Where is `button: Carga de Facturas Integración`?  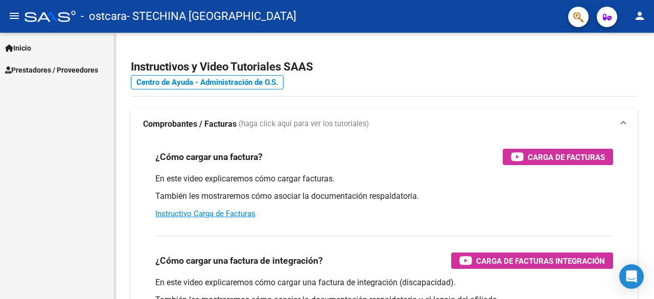
button: Carga de Facturas Integración is located at coordinates (532, 261).